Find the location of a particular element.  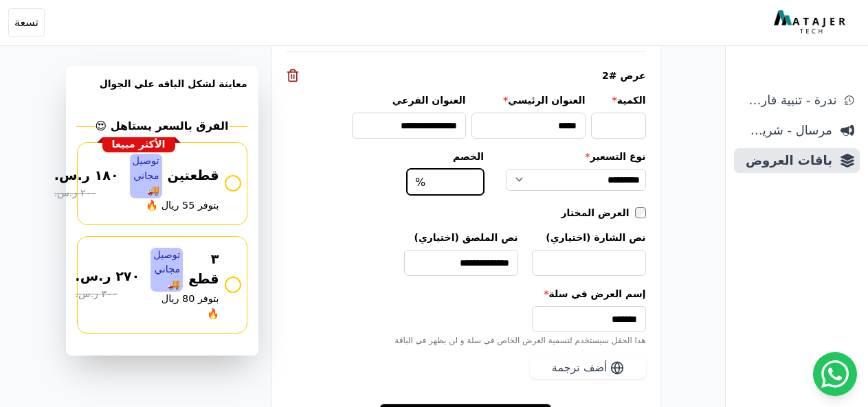

div: عرض #2 is located at coordinates (466, 75).